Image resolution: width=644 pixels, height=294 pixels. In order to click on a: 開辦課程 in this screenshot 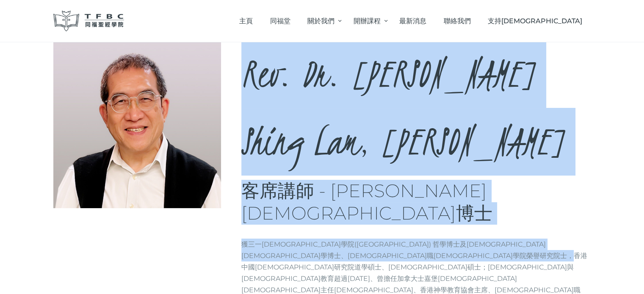, I will do `click(368, 21)`.